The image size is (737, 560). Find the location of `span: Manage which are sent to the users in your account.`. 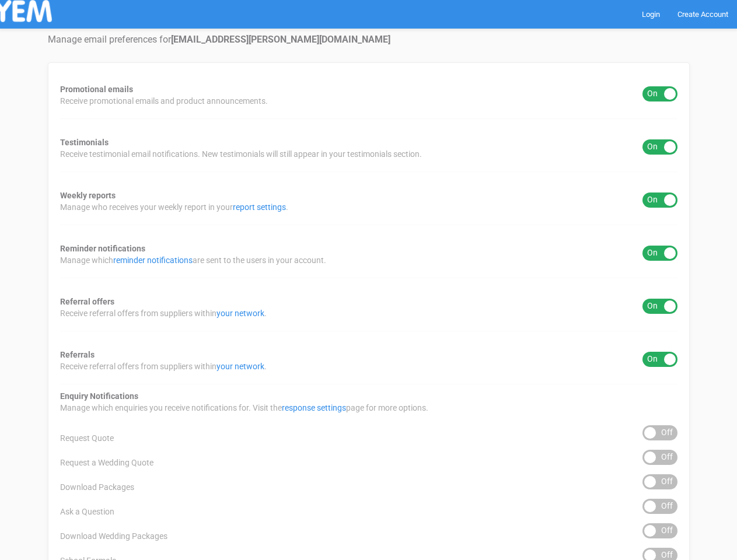

span: Manage which are sent to the users in your account. is located at coordinates (193, 260).